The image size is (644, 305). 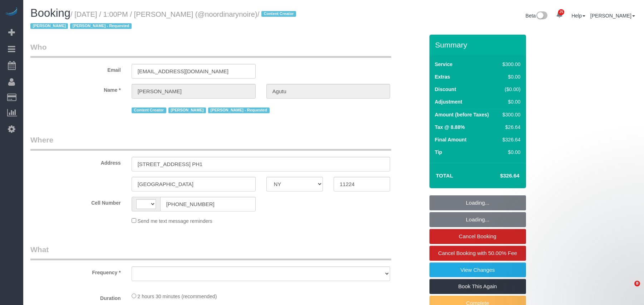 What do you see at coordinates (211, 252) in the screenshot?
I see `legend: What` at bounding box center [211, 252].